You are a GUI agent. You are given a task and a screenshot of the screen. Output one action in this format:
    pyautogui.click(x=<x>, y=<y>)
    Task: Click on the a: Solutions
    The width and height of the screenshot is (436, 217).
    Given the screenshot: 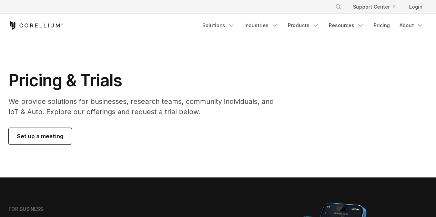 What is the action you would take?
    pyautogui.click(x=218, y=26)
    